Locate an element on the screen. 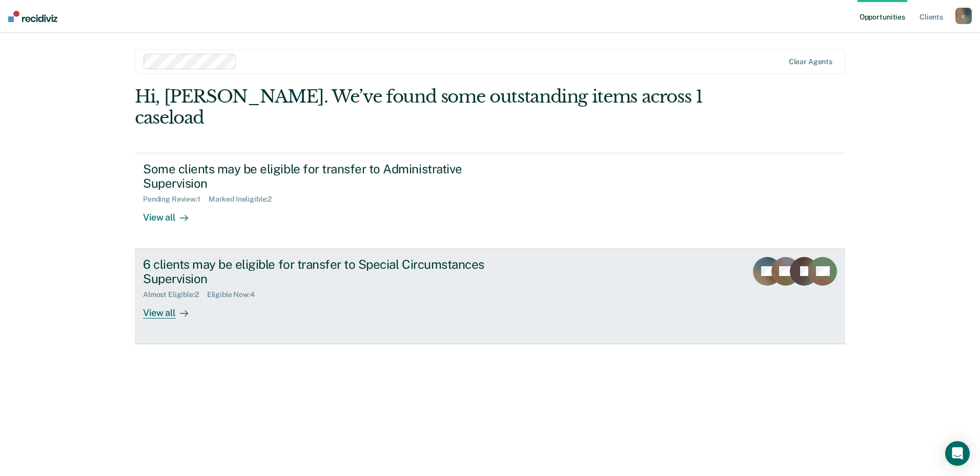 This screenshot has width=980, height=476. a: Some clients may be eligible for transfer to Administrative SupervisionPending Review:1Marked Ine... is located at coordinates (490, 200).